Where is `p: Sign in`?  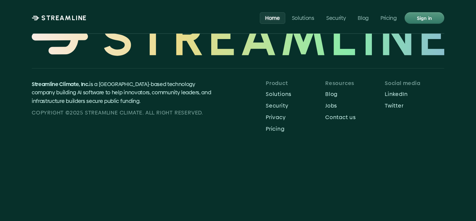 p: Sign in is located at coordinates (424, 18).